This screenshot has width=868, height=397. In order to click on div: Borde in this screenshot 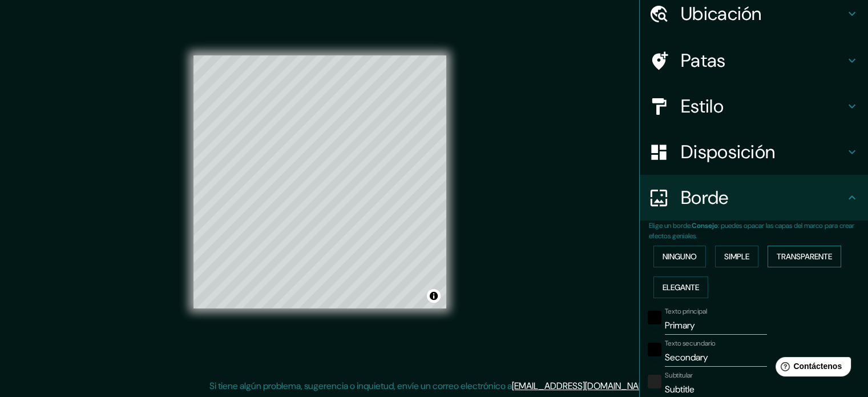, I will do `click(754, 198)`.